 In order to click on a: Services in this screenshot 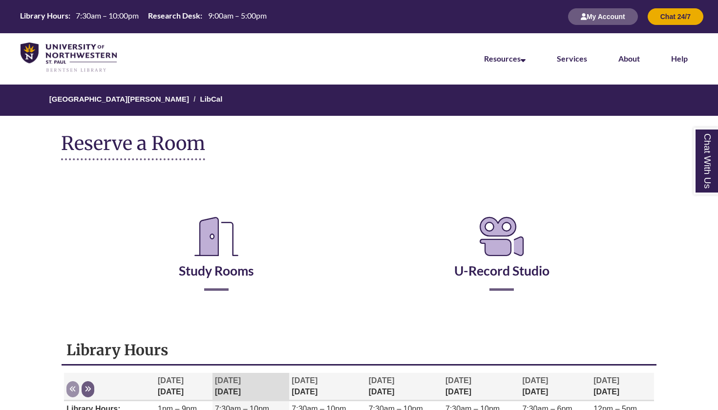, I will do `click(572, 58)`.